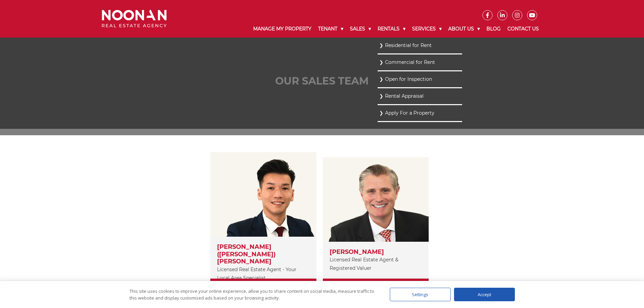  Describe the element at coordinates (282, 29) in the screenshot. I see `a: Manage My Property` at that location.